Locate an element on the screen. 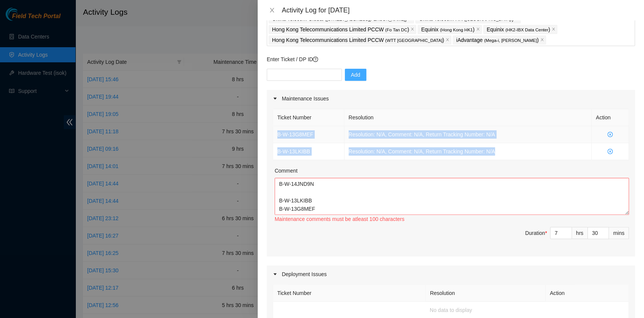 This screenshot has width=644, height=318. div: Deployment Issues is located at coordinates (451, 275).